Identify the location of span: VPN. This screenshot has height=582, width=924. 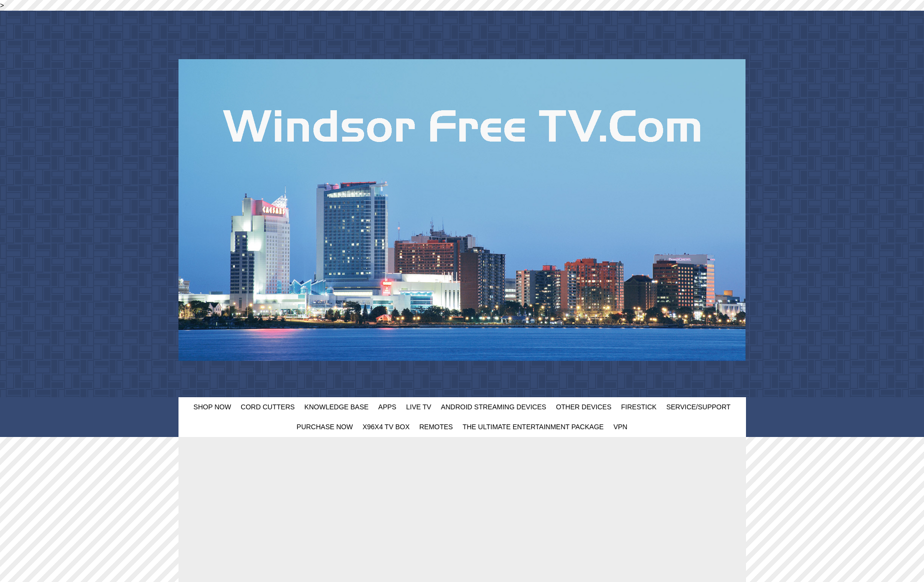
(620, 427).